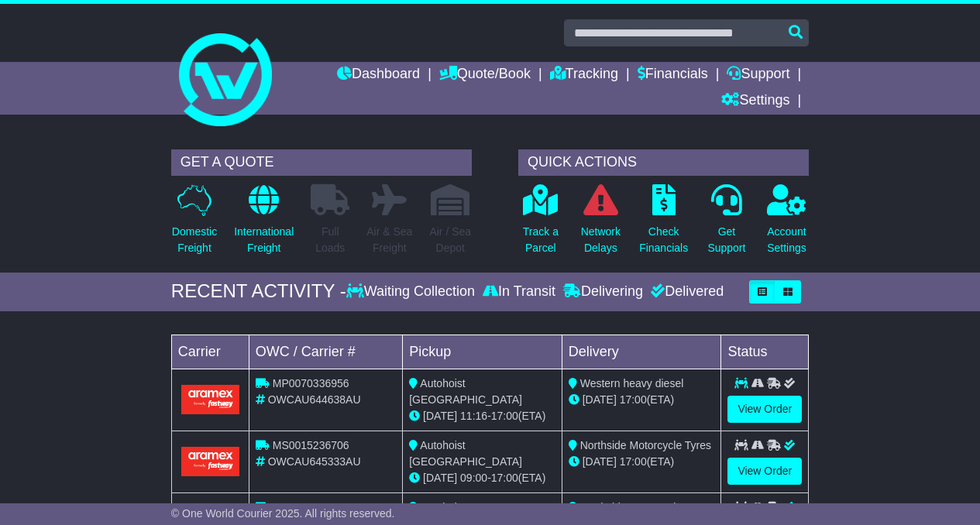 The image size is (980, 525). What do you see at coordinates (194, 240) in the screenshot?
I see `p: Domestic Freight` at bounding box center [194, 240].